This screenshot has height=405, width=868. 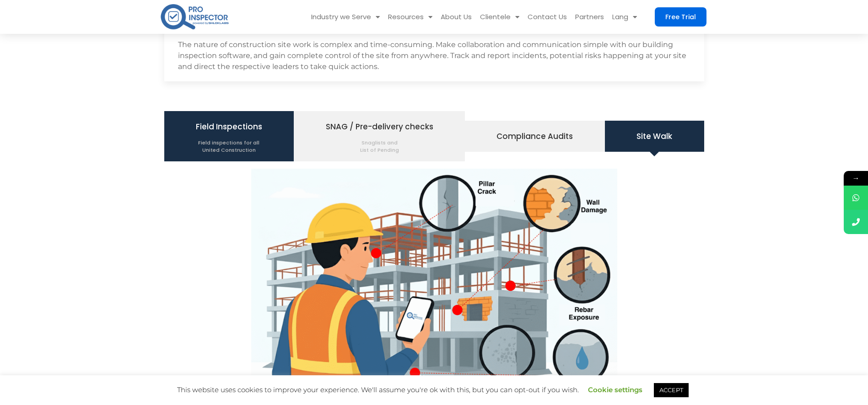 I want to click on span: Field inspections for all United Construction, so click(x=229, y=144).